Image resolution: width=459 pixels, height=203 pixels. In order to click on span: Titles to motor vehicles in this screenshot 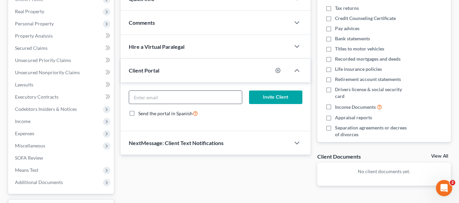, I will do `click(359, 49)`.